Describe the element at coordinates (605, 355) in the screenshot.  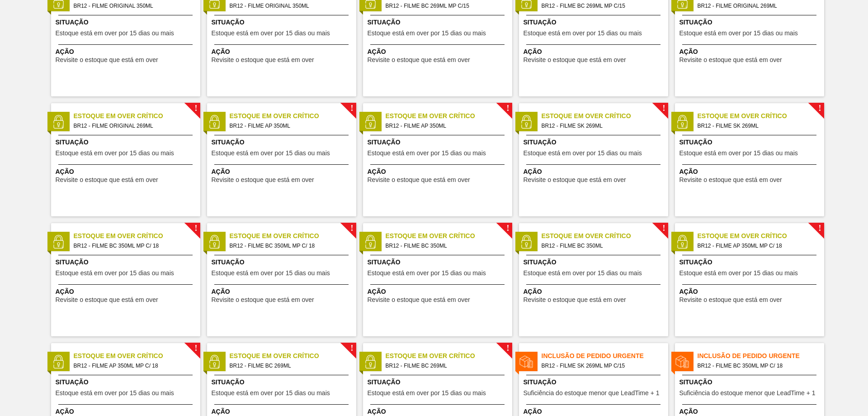
I see `span: Inclusão de Pedido Urgente` at that location.